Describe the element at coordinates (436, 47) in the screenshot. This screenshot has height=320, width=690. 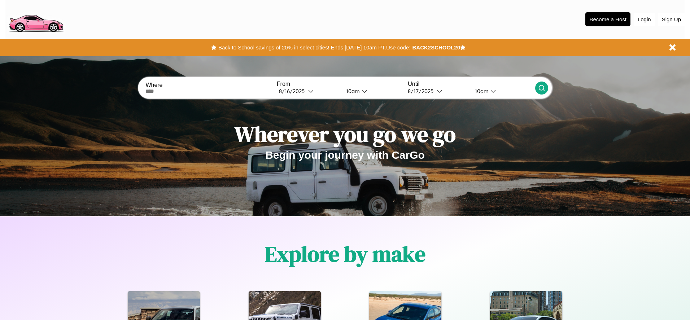
I see `b: BACK2SCHOOL20` at that location.